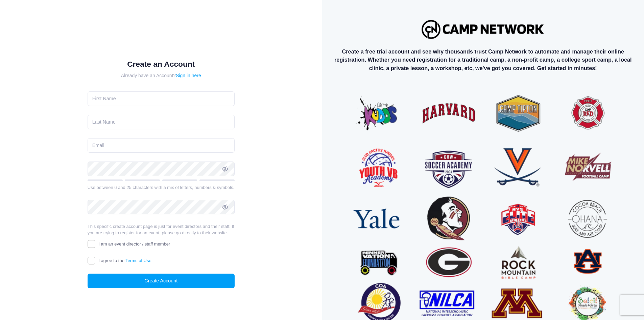  I want to click on img: Logo, so click(483, 29).